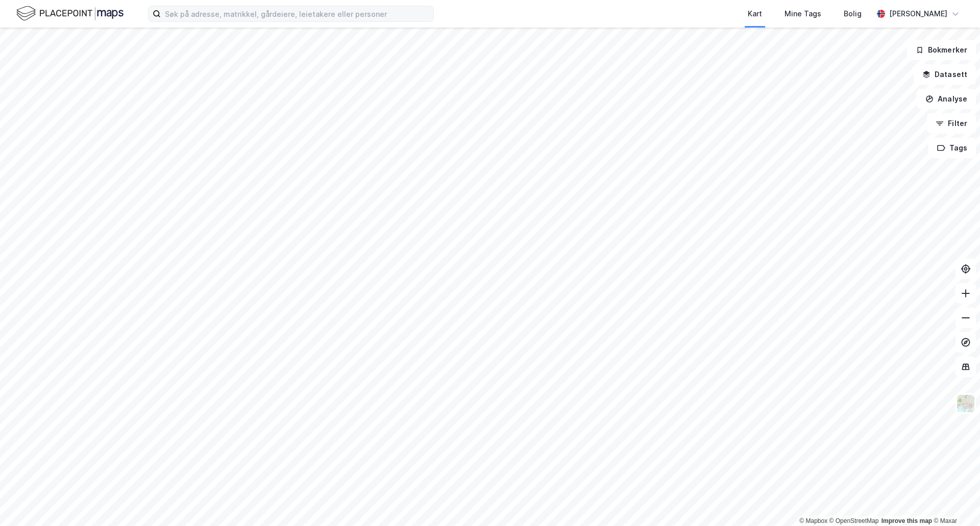  I want to click on button: Tags, so click(952, 148).